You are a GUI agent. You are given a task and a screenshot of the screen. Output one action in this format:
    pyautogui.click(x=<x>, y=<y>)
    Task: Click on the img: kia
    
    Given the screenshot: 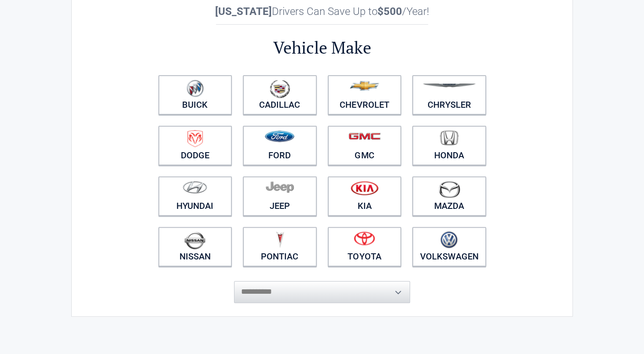 What is the action you would take?
    pyautogui.click(x=364, y=188)
    